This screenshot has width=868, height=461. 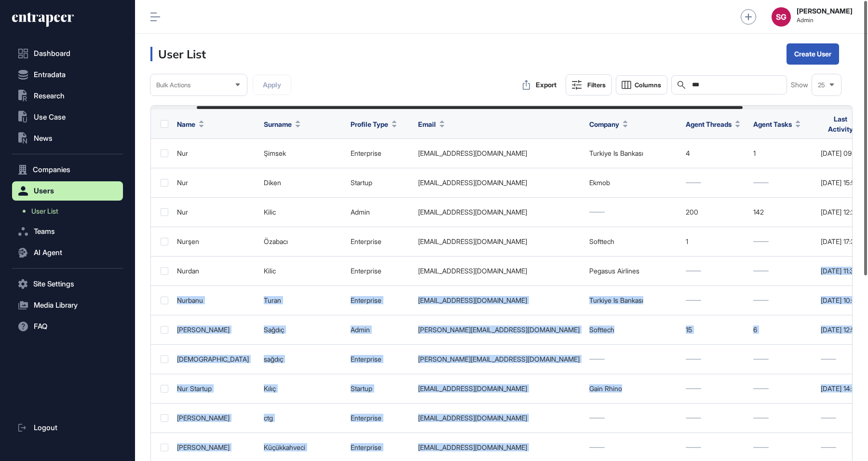 I want to click on a: Softtech, so click(x=602, y=329).